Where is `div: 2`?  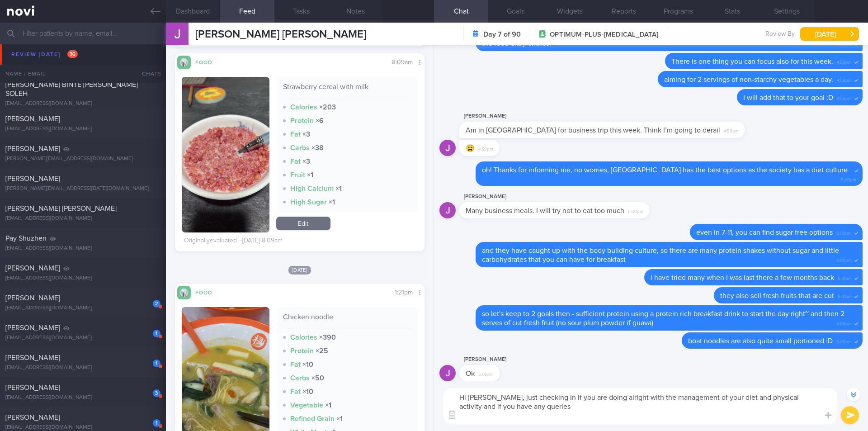 div: 2 is located at coordinates (156, 304).